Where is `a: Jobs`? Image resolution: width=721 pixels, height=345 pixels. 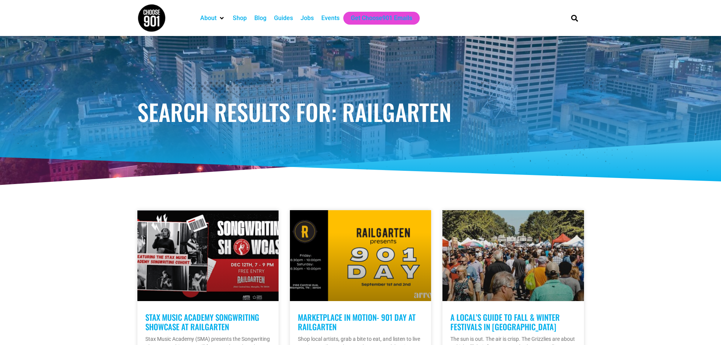
a: Jobs is located at coordinates (307, 18).